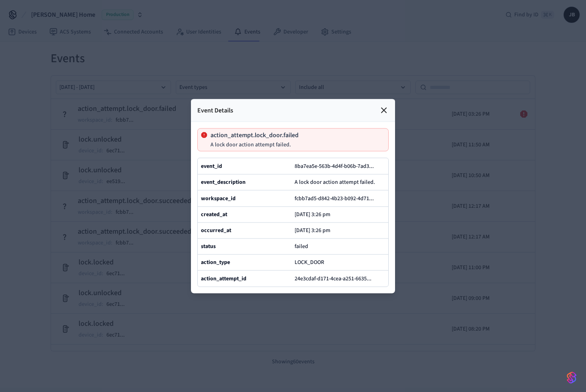  Describe the element at coordinates (335, 182) in the screenshot. I see `span: A lock door action attempt failed.` at that location.